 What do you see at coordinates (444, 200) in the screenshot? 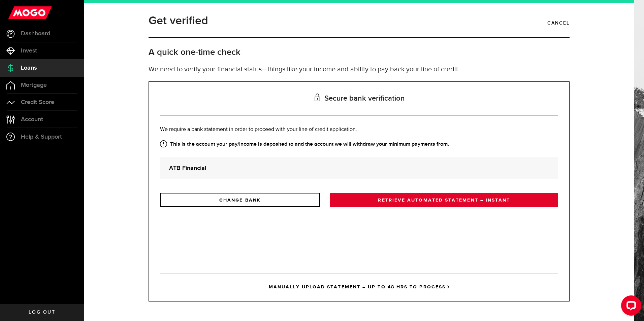
I see `a: RETRIEVE AUTOMATED STATEMENT – INSTANT` at bounding box center [444, 200].